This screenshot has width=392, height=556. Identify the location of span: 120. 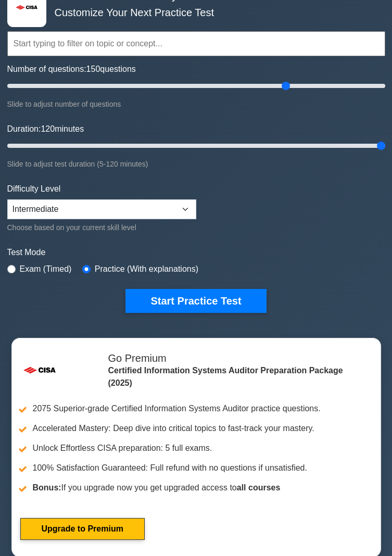
(47, 128).